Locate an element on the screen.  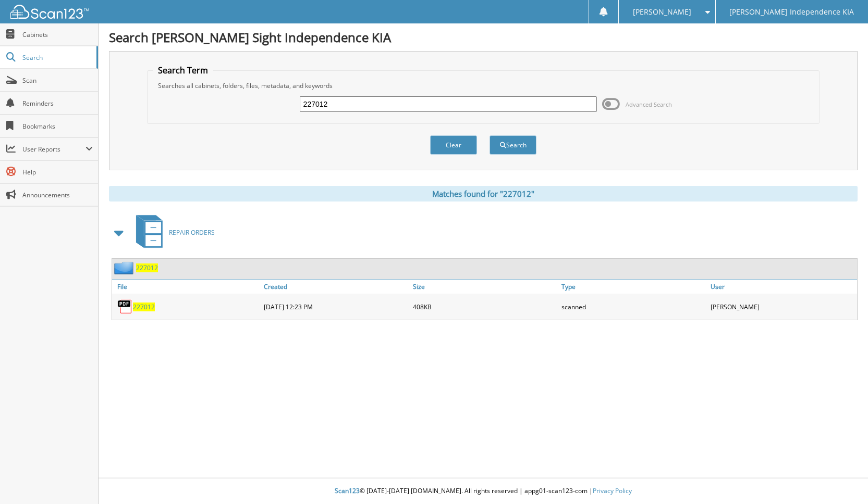
legend: Search Term is located at coordinates (182, 70).